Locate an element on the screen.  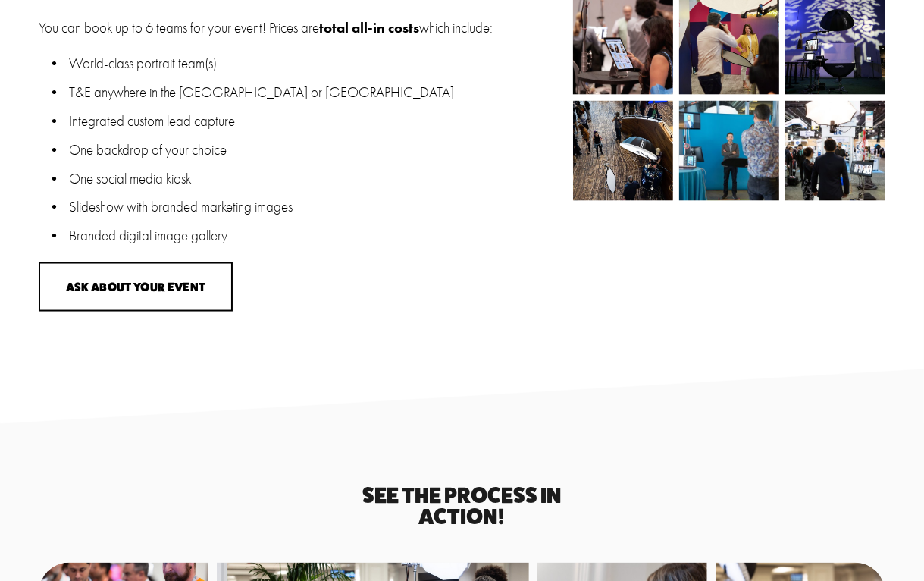
p: One social media kiosk is located at coordinates (317, 179).